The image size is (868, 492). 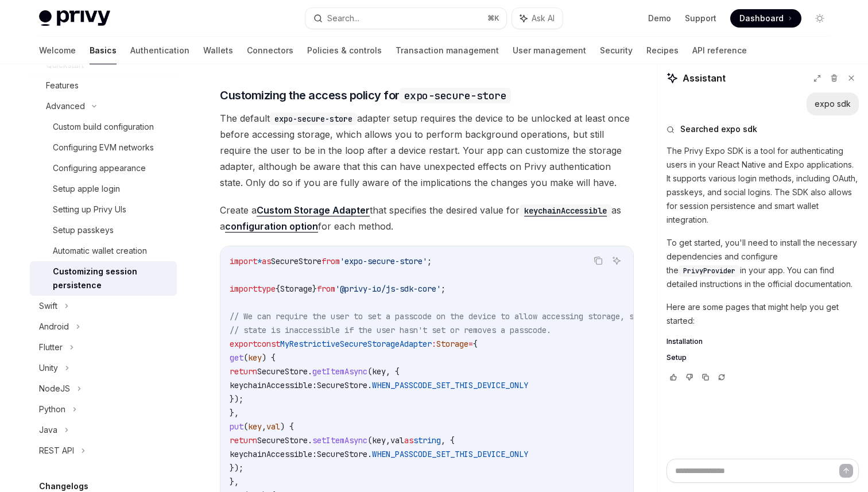 I want to click on span: PrivyProvider, so click(x=709, y=271).